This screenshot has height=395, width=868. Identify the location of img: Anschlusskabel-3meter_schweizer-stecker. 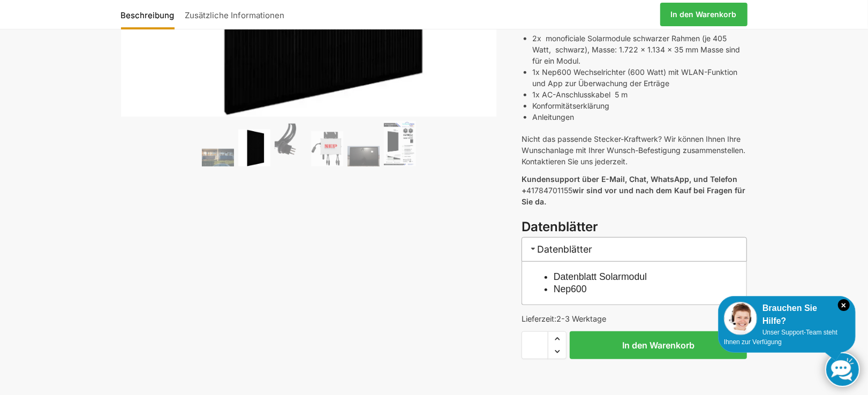
(291, 145).